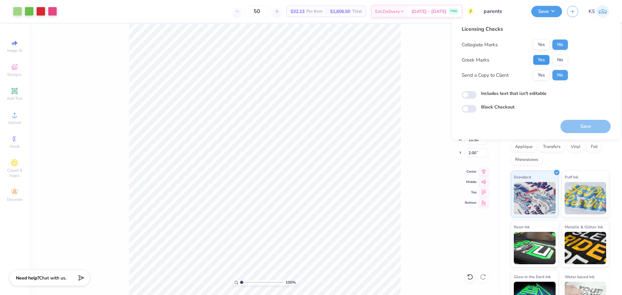 Image resolution: width=622 pixels, height=295 pixels. I want to click on div: Vinyl, so click(575, 147).